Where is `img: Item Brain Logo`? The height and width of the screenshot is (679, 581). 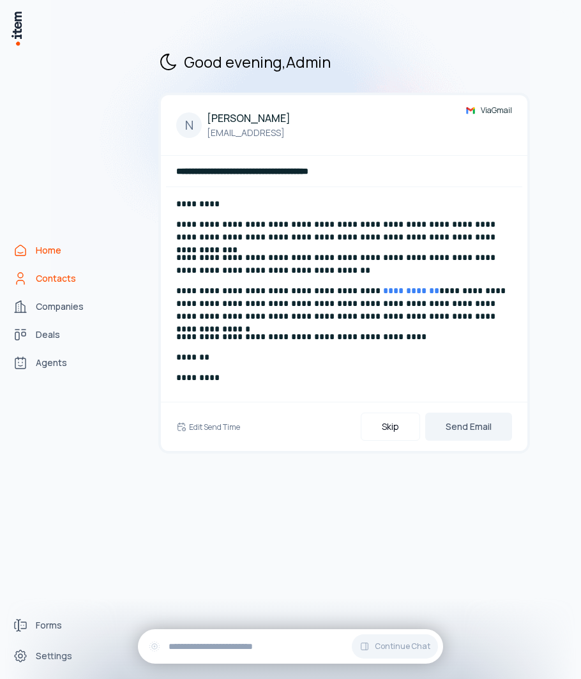
img: Item Brain Logo is located at coordinates (17, 28).